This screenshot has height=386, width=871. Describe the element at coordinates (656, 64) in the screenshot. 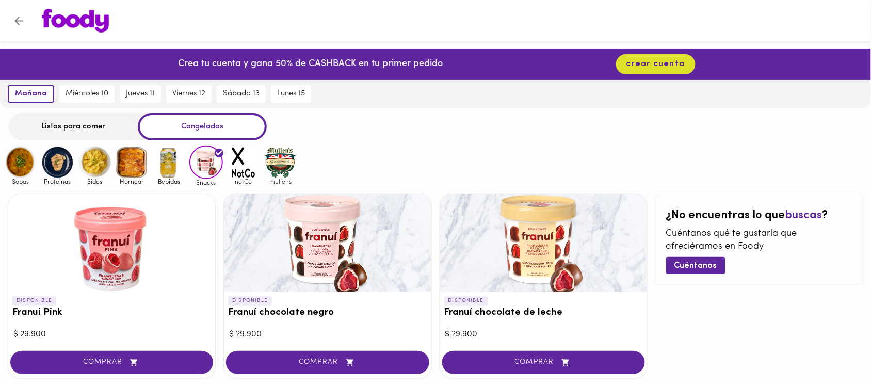

I see `button: crear cuenta` at that location.